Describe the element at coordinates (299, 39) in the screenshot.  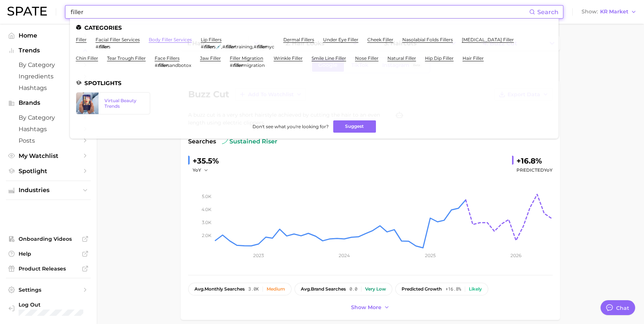
I see `a: dermal fillers` at that location.